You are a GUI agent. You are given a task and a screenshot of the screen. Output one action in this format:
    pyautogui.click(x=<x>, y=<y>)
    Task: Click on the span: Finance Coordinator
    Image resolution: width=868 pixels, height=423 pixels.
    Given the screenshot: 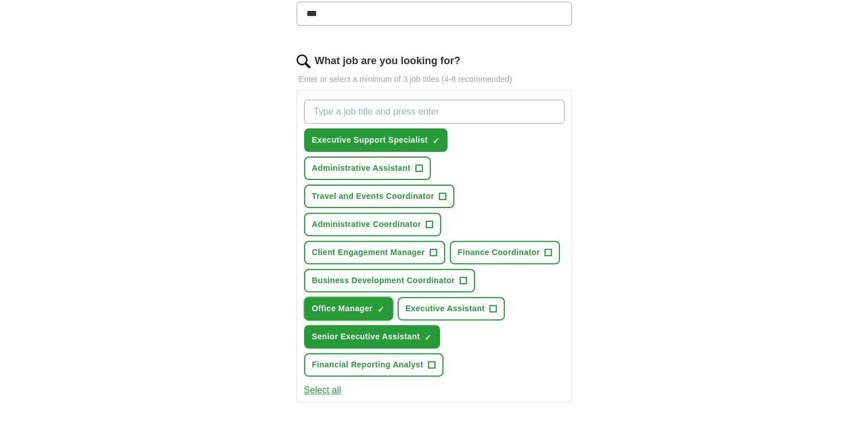 What is the action you would take?
    pyautogui.click(x=499, y=252)
    